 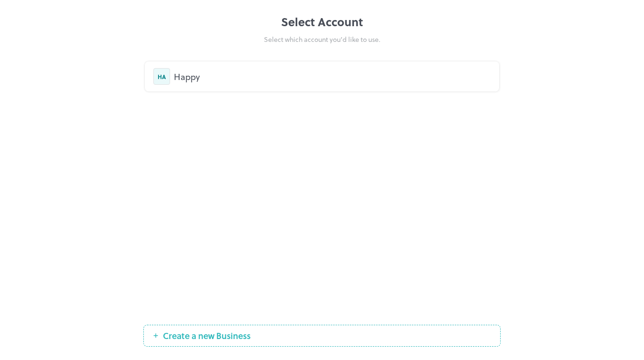 I want to click on div: Happy, so click(x=332, y=76).